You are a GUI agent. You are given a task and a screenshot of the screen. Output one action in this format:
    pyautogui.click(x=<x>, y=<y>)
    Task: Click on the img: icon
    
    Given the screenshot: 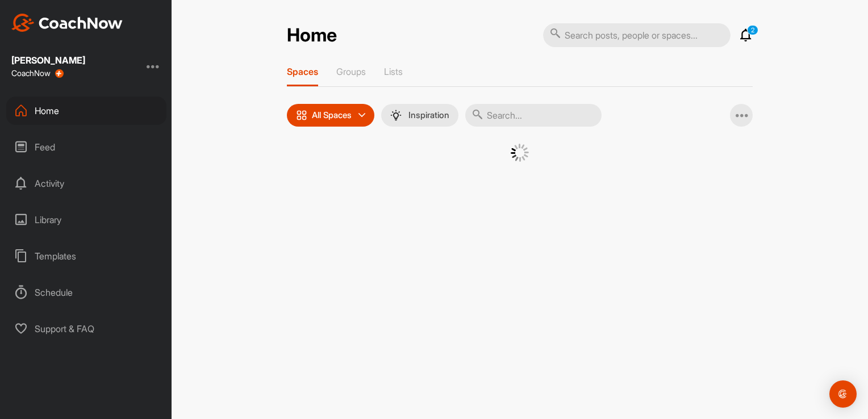 What is the action you would take?
    pyautogui.click(x=302, y=116)
    